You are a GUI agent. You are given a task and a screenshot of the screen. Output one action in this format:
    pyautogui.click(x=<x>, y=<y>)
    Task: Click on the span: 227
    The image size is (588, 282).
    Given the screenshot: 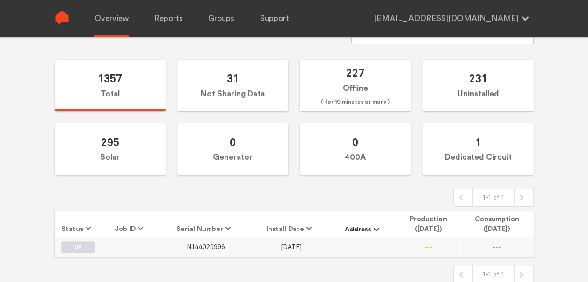 What is the action you would take?
    pyautogui.click(x=355, y=73)
    